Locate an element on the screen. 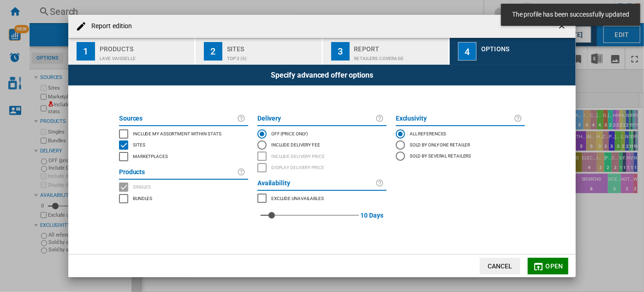 This screenshot has height=292, width=644. span: Sites is located at coordinates (139, 144).